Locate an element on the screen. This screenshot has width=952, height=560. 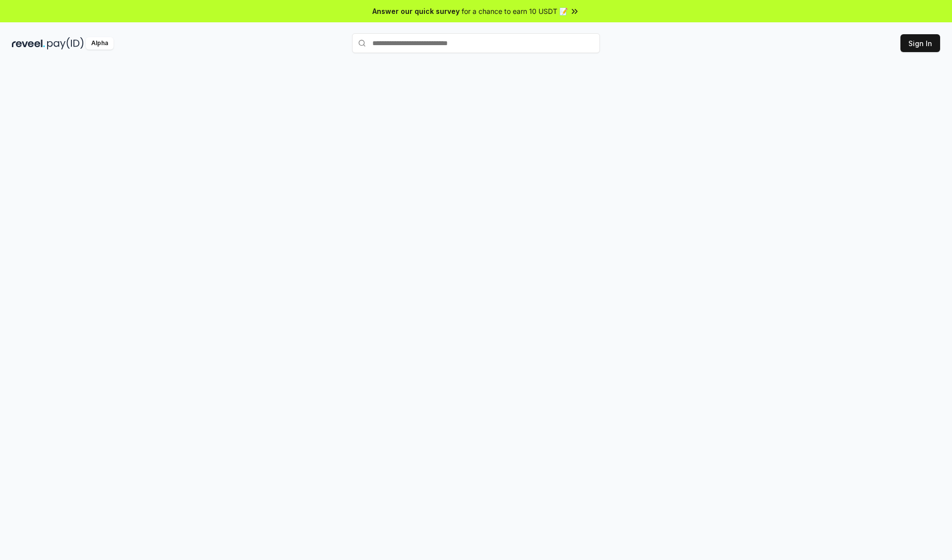
div: Alpha is located at coordinates (100, 43).